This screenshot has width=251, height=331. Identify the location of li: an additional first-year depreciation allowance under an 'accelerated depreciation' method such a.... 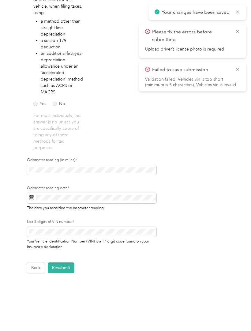
(62, 73).